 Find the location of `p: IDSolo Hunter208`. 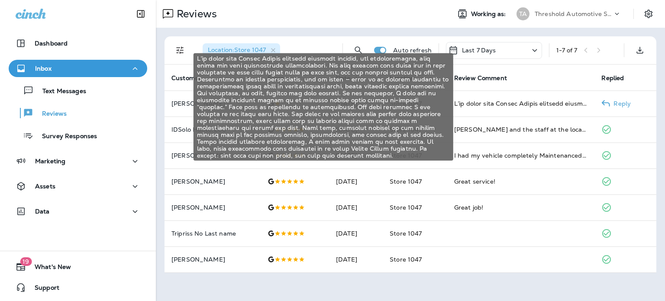

p: IDSolo Hunter208 is located at coordinates (212, 129).